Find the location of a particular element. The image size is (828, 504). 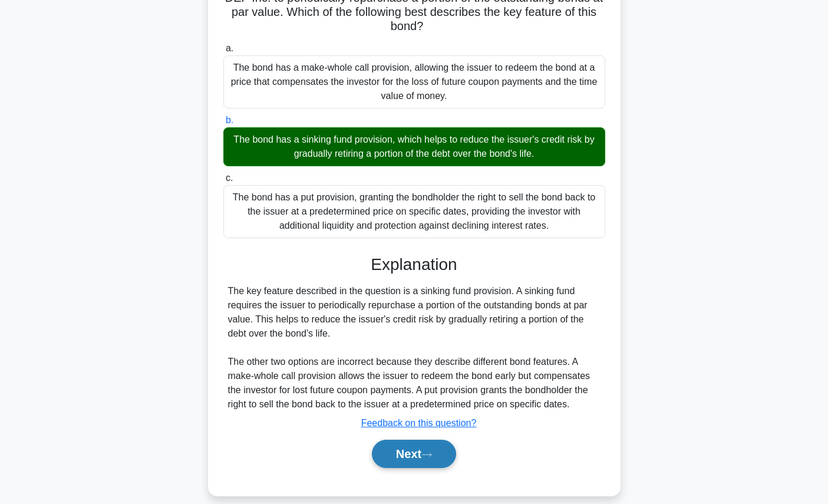

span: b. is located at coordinates (229, 119).